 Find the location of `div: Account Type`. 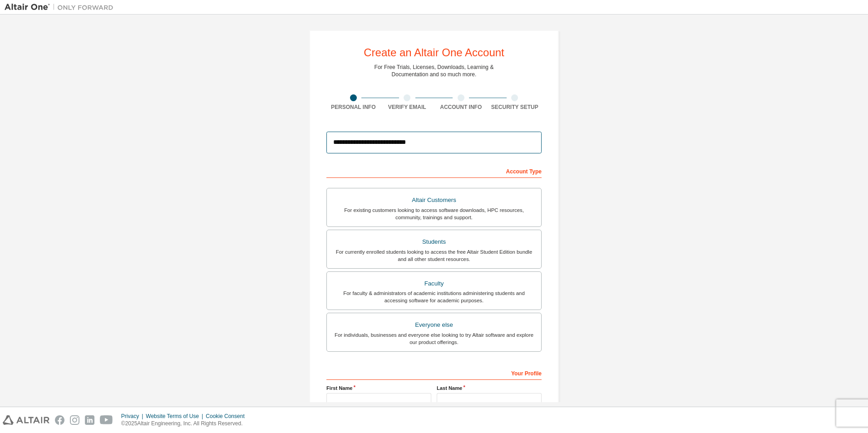

div: Account Type is located at coordinates (434, 171).